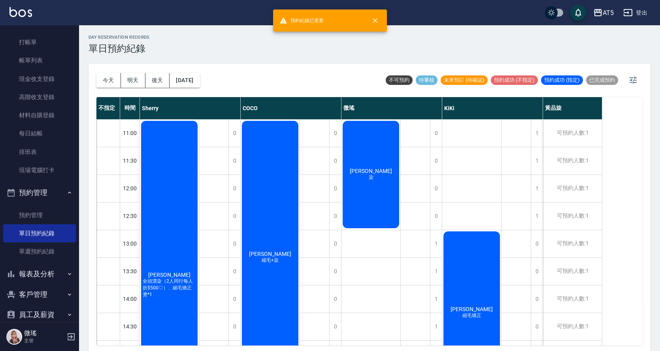 The image size is (660, 351). Describe the element at coordinates (371, 177) in the screenshot. I see `span: 染` at that location.